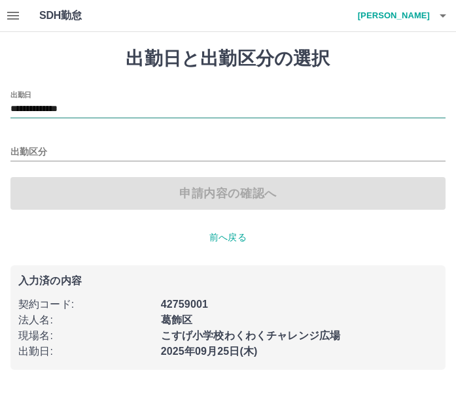  What do you see at coordinates (228, 237) in the screenshot?
I see `p: 前へ戻る` at bounding box center [228, 237].